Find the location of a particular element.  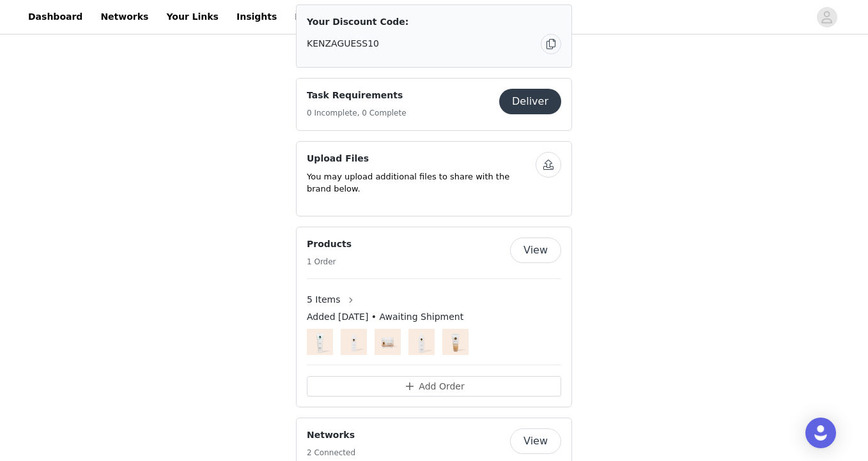

h4: Products is located at coordinates (329, 244).